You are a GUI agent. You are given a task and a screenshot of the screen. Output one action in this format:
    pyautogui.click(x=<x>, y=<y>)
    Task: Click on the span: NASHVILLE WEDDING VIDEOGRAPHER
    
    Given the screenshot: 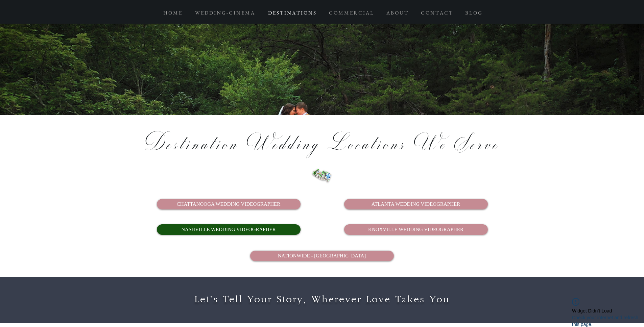 What is the action you would take?
    pyautogui.click(x=229, y=229)
    